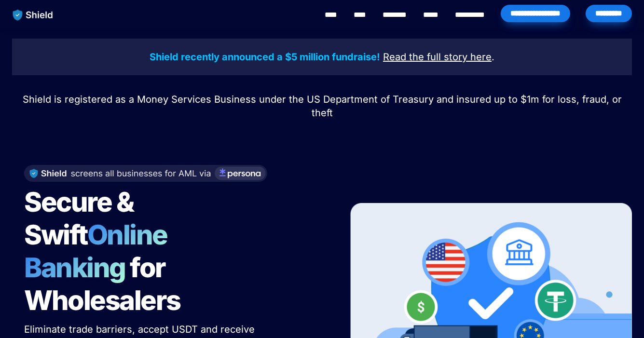 The height and width of the screenshot is (338, 644). What do you see at coordinates (102, 284) in the screenshot?
I see `span: for Wholesalers` at bounding box center [102, 284].